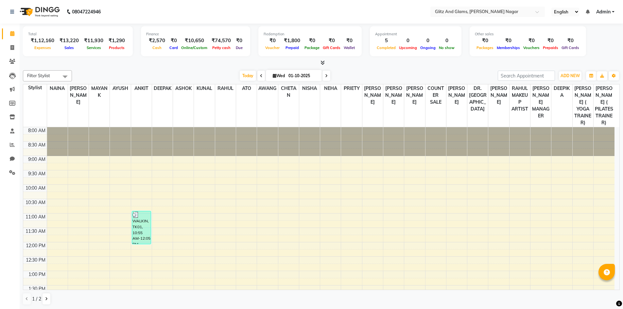 The height and width of the screenshot is (309, 623). What do you see at coordinates (528, 34) in the screenshot?
I see `div: Other sales` at bounding box center [528, 34].